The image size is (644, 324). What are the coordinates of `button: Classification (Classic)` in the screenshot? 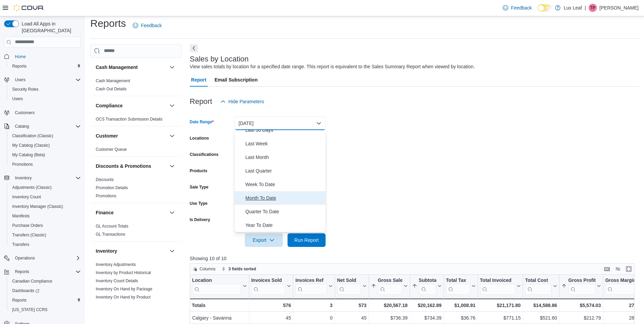 It's located at (45, 136).